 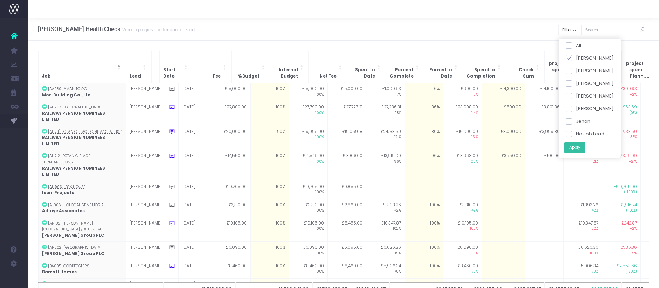 I want to click on th: Spend to Completion: Activate to sort: Activate to sort, so click(x=484, y=67).